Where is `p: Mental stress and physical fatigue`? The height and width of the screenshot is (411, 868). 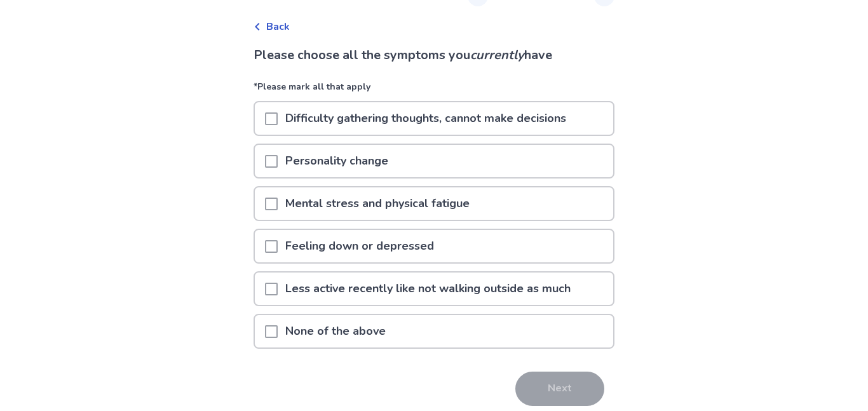 p: Mental stress and physical fatigue is located at coordinates (378, 203).